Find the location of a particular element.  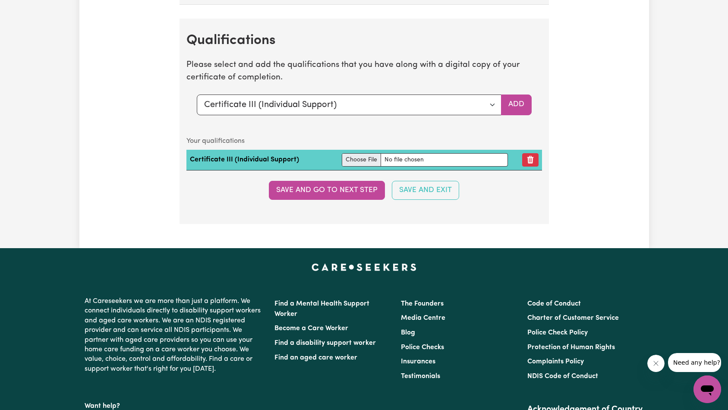

a: Police Check Policy is located at coordinates (558, 333).